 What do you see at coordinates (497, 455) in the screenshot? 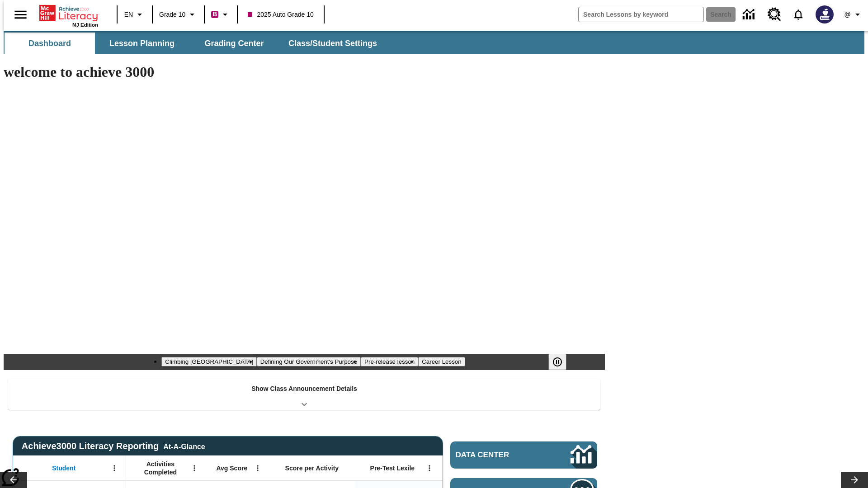
I see `span: Data Center` at bounding box center [497, 455].